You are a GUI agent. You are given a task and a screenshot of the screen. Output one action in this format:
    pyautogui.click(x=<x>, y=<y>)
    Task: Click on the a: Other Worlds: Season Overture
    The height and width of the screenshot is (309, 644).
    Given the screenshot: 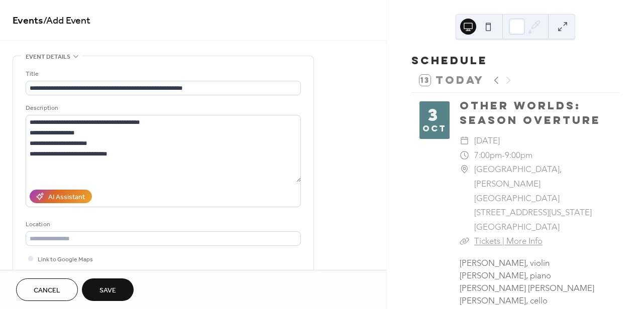 What is the action you would take?
    pyautogui.click(x=530, y=113)
    